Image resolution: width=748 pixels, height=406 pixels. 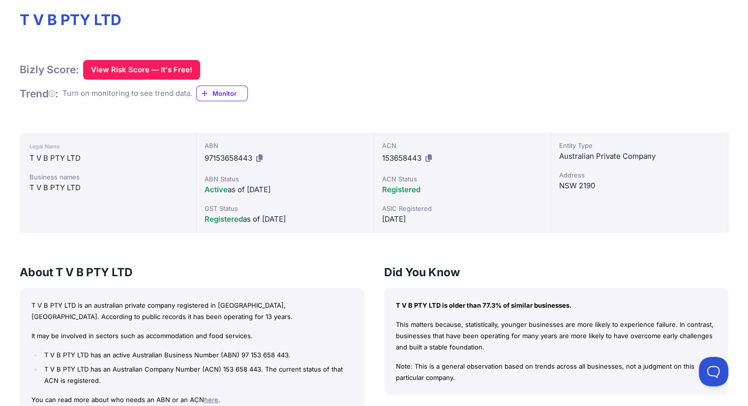 What do you see at coordinates (39, 93) in the screenshot?
I see `h1: Trend :` at bounding box center [39, 93].